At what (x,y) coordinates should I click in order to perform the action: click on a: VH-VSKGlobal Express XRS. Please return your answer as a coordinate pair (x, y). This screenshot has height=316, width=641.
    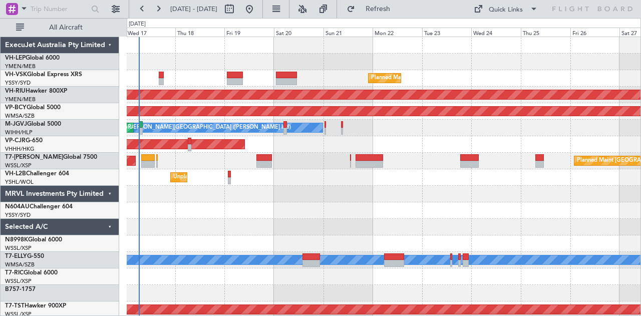
    Looking at the image, I should click on (44, 75).